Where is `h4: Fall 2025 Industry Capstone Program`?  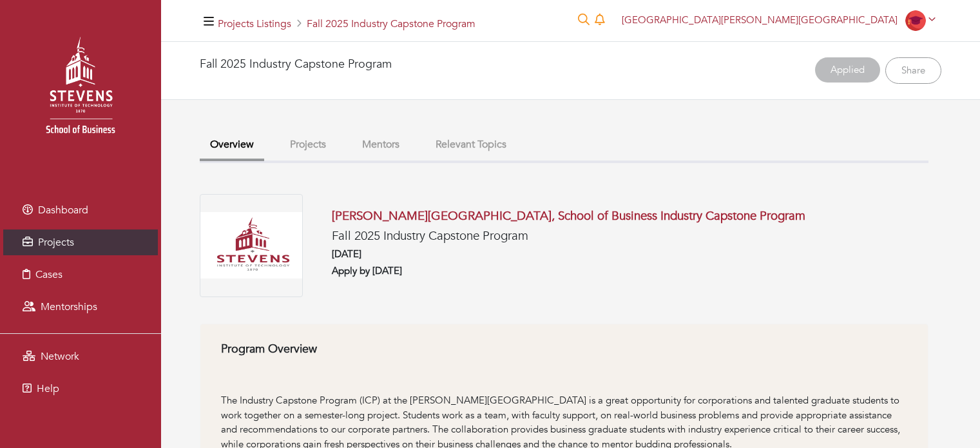 h4: Fall 2025 Industry Capstone Program is located at coordinates (295, 68).